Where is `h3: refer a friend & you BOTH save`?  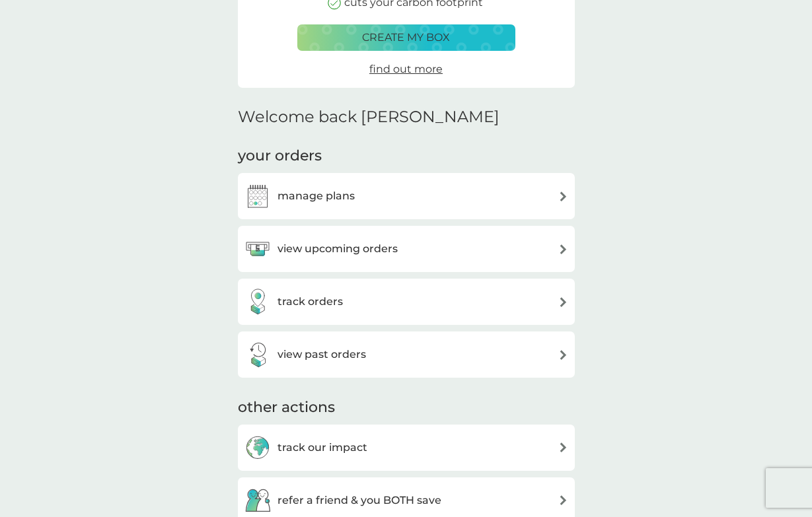 h3: refer a friend & you BOTH save is located at coordinates (359, 501).